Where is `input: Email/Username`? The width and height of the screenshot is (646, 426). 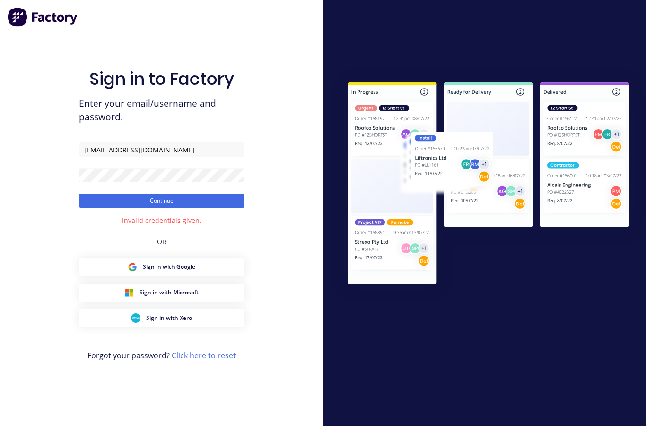 input: Email/Username is located at coordinates (162, 149).